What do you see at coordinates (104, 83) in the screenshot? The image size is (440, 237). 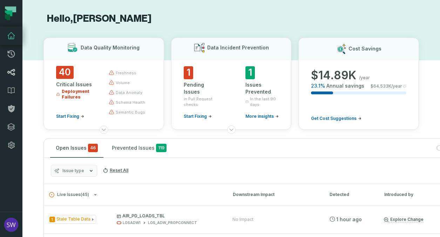 I see `button: Data Quality Monitoring40Critical IssuesDeployment FailuresStart Fixingfreshnessvolumedata anomal...` at bounding box center [104, 83].